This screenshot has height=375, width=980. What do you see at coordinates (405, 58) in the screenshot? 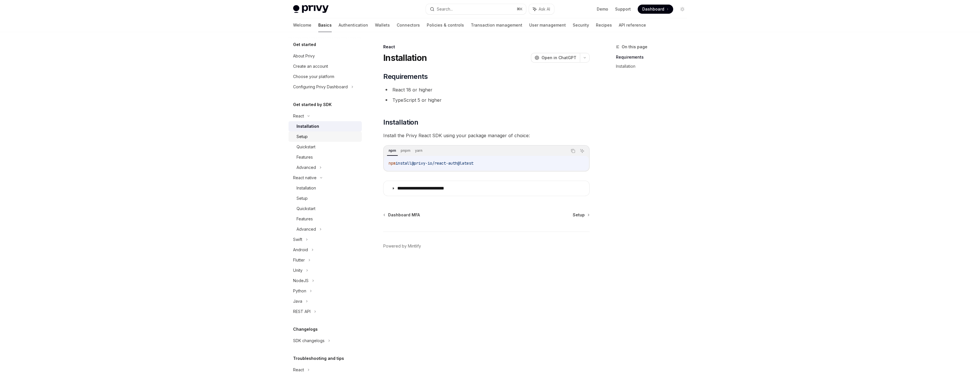
I see `h1: Installation` at bounding box center [405, 58].